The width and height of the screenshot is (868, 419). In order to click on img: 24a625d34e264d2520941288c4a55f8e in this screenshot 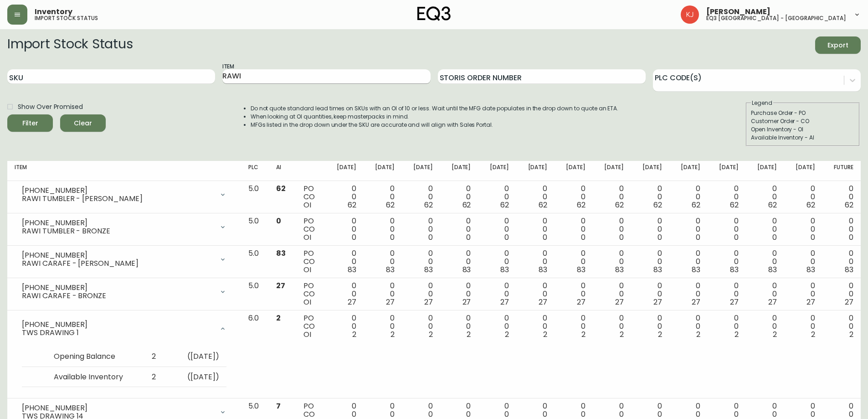, I will do `click(690, 15)`.